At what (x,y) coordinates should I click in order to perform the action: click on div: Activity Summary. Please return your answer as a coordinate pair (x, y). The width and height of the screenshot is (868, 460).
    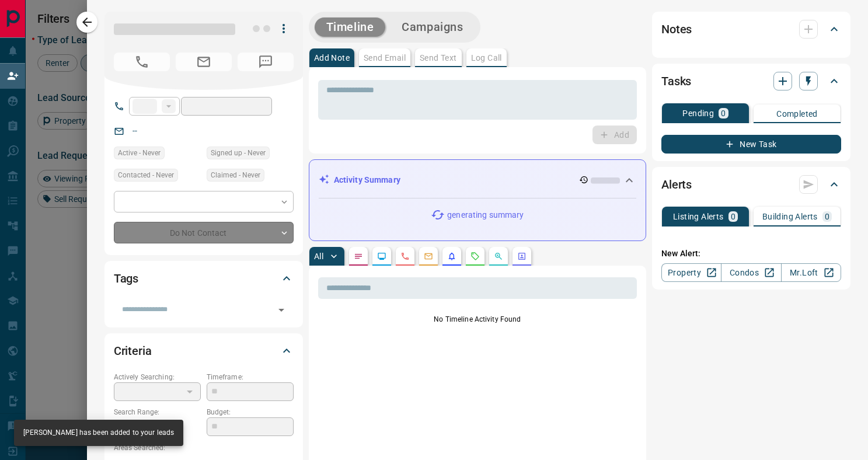
    Looking at the image, I should click on (478, 180).